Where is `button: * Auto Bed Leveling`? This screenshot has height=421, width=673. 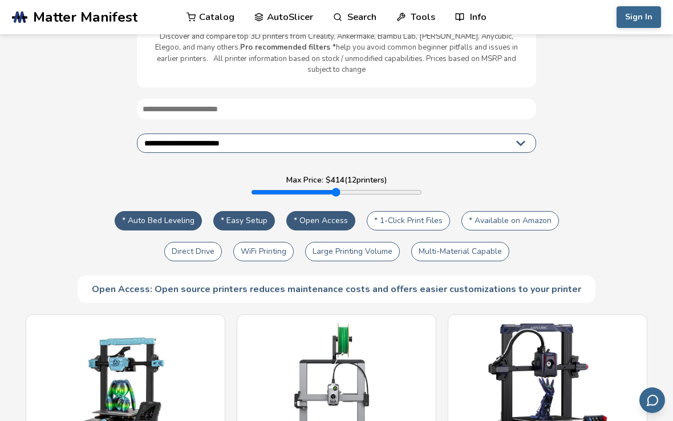 button: * Auto Bed Leveling is located at coordinates (158, 221).